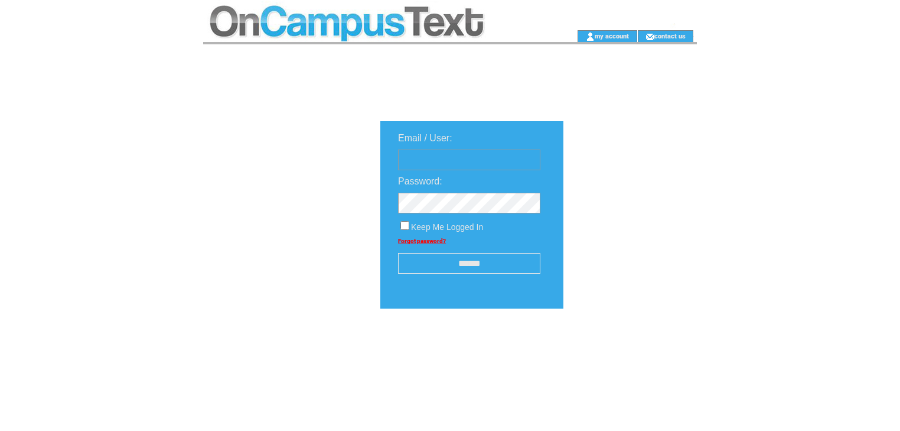 The width and height of the screenshot is (900, 431). Describe the element at coordinates (420, 181) in the screenshot. I see `span: Password:` at that location.